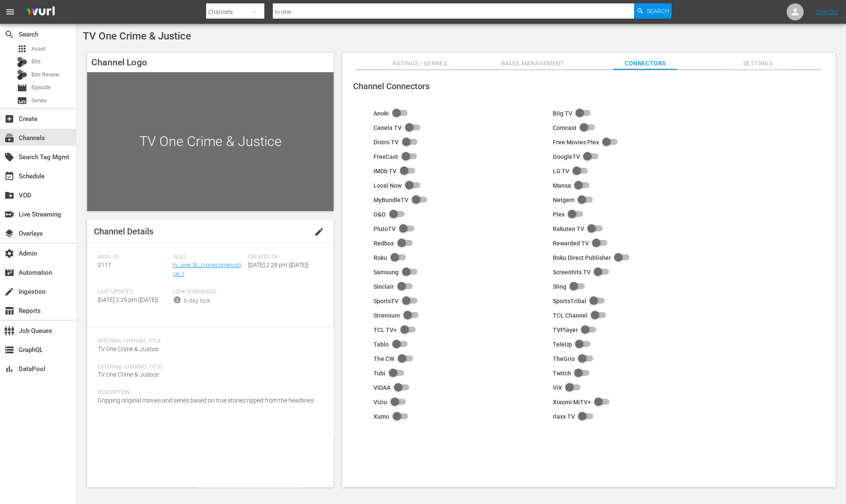 The width and height of the screenshot is (846, 504). I want to click on div: SportsTribal, so click(569, 301).